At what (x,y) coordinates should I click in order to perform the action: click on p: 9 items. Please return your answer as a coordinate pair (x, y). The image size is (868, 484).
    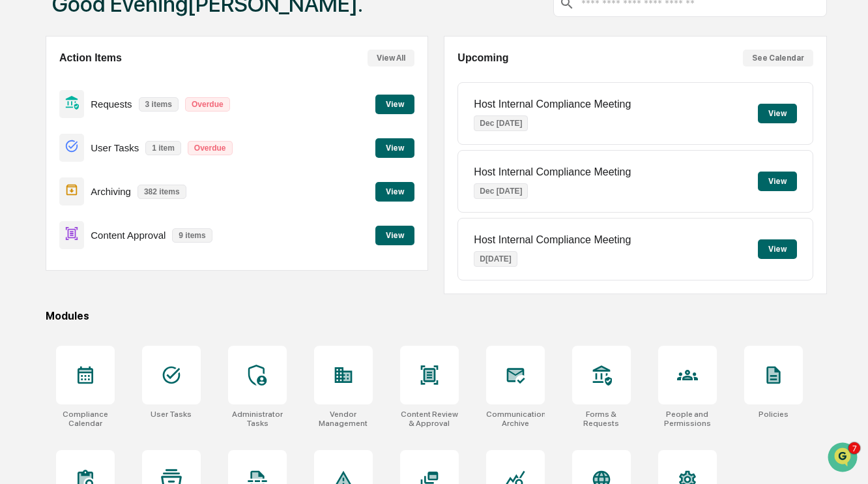
    Looking at the image, I should click on (192, 235).